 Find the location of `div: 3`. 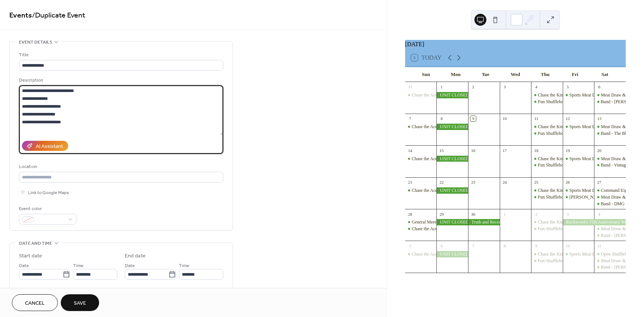

div: 3 is located at coordinates (505, 87).